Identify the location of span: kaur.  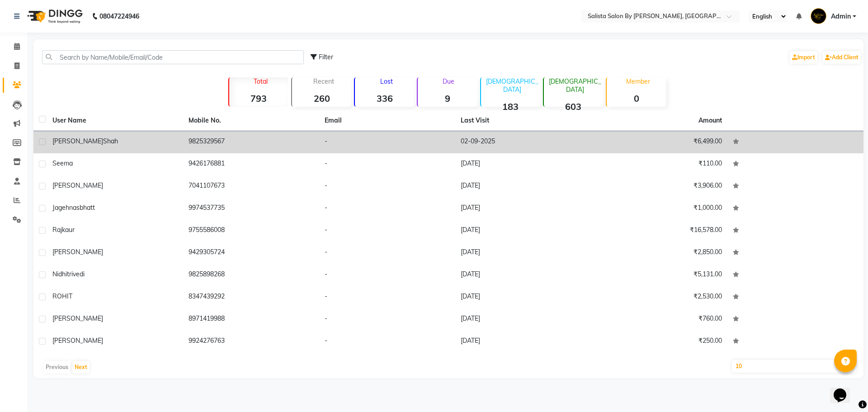
(68, 230).